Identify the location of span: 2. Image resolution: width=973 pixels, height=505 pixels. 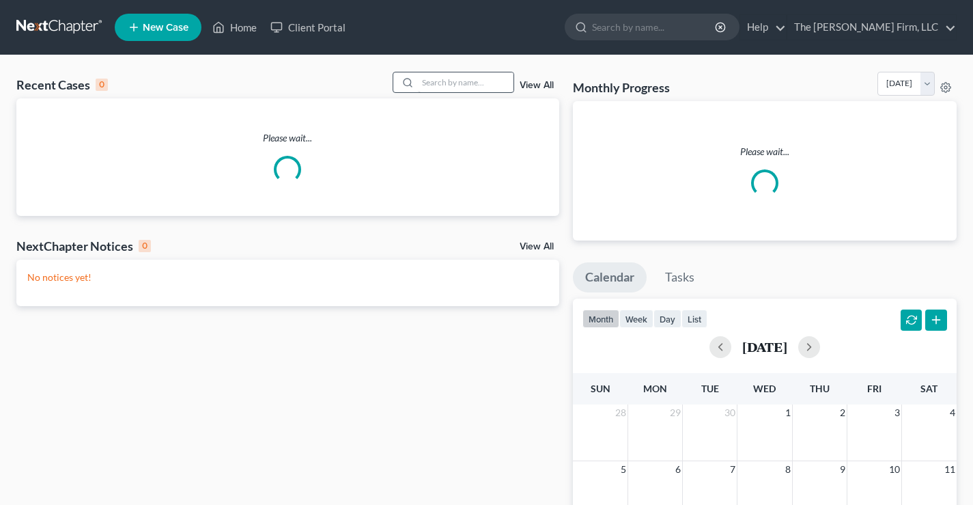
(843, 412).